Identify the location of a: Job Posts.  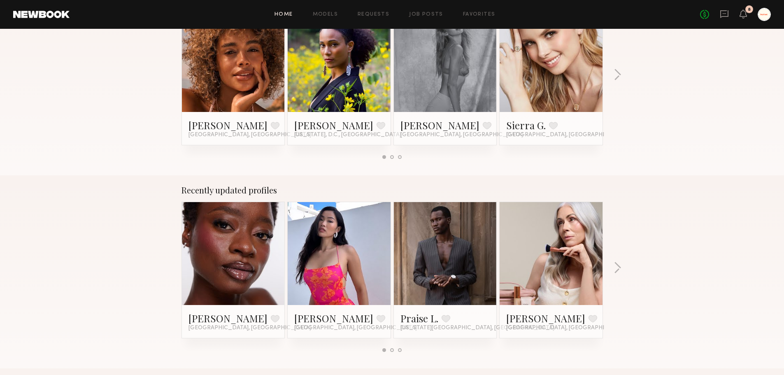
(426, 14).